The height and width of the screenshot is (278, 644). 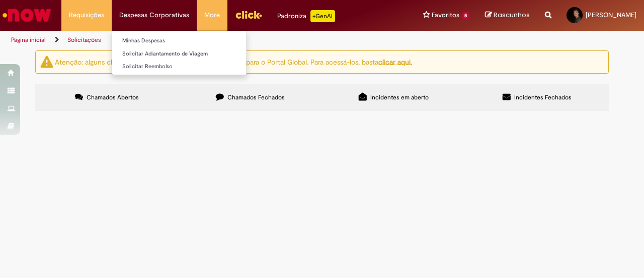 I want to click on ul: Despesas Corporativas, so click(x=179, y=52).